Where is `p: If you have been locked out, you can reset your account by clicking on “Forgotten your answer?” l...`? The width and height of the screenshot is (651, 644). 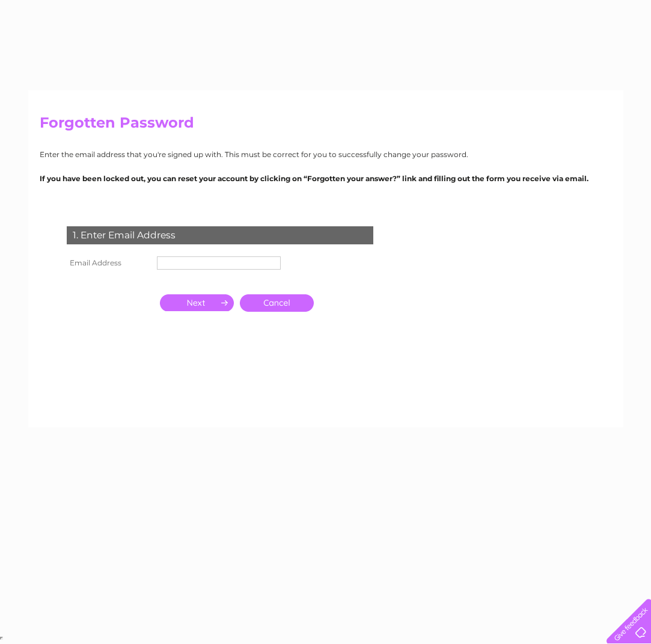
p: If you have been locked out, you can reset your account by clicking on “Forgotten your answer?” l... is located at coordinates (326, 178).